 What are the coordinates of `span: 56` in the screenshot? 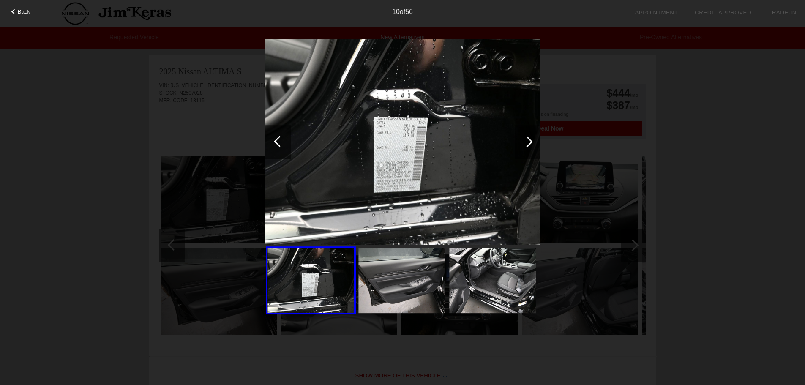 It's located at (409, 11).